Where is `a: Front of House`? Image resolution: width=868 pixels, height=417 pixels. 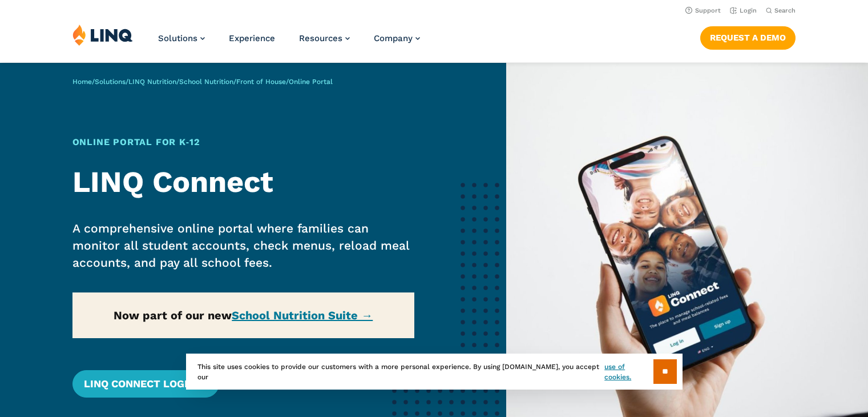 a: Front of House is located at coordinates (261, 82).